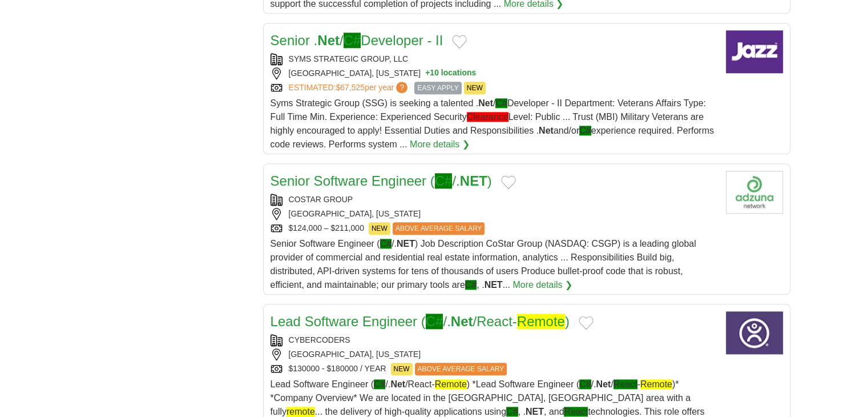 The image size is (868, 417). Describe the element at coordinates (319, 340) in the screenshot. I see `a: CYBERCODERS` at that location.